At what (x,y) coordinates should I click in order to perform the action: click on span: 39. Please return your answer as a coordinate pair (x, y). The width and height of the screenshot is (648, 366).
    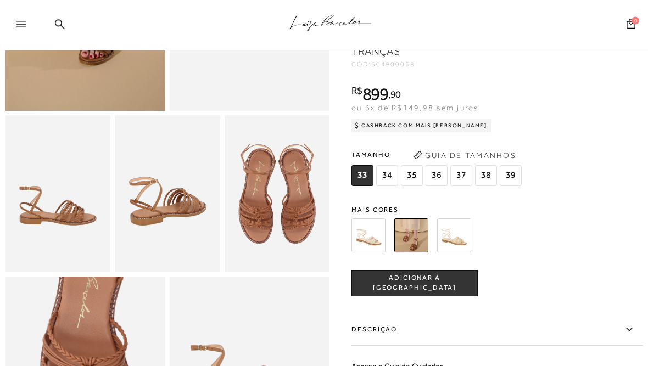
    Looking at the image, I should click on (511, 176).